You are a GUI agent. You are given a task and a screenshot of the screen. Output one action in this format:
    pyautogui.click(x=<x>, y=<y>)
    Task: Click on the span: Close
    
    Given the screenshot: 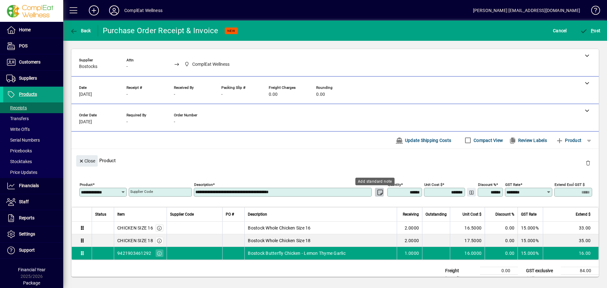 What is the action you would take?
    pyautogui.click(x=87, y=161)
    